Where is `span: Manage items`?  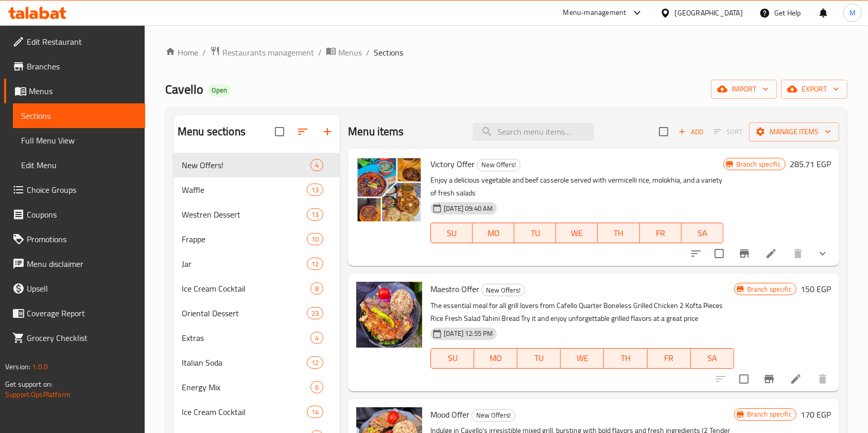
span: Manage items is located at coordinates (794, 132).